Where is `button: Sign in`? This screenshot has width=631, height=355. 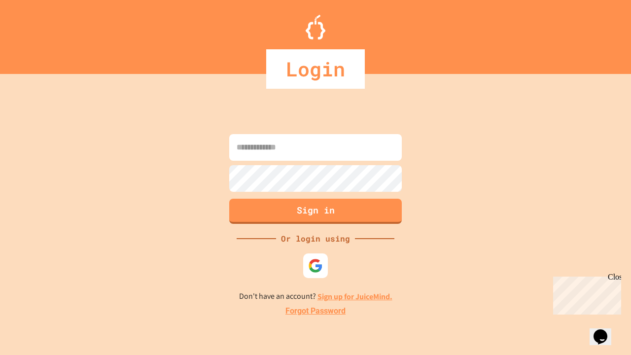 button: Sign in is located at coordinates (316, 211).